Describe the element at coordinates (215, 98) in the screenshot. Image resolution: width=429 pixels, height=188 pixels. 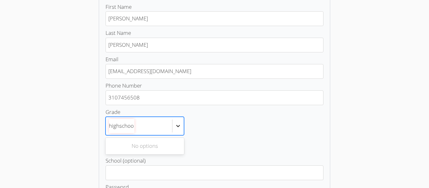
I see `input: Phone Number` at that location.